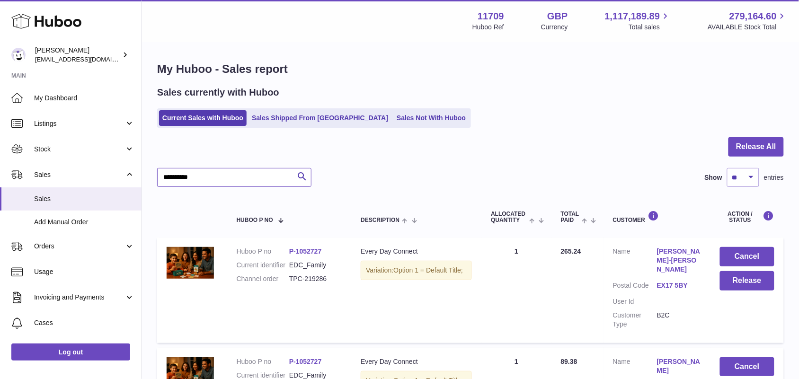 The image size is (799, 379). I want to click on td: 1, so click(516, 290).